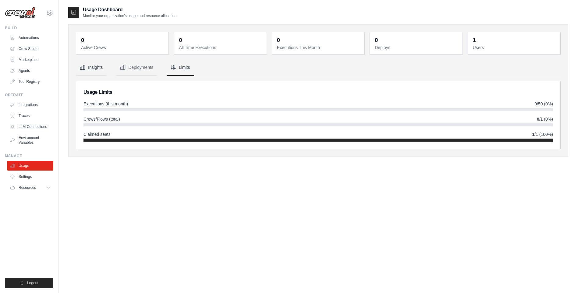 The height and width of the screenshot is (293, 578). What do you see at coordinates (534, 134) in the screenshot?
I see `strong: 1` at bounding box center [534, 134].